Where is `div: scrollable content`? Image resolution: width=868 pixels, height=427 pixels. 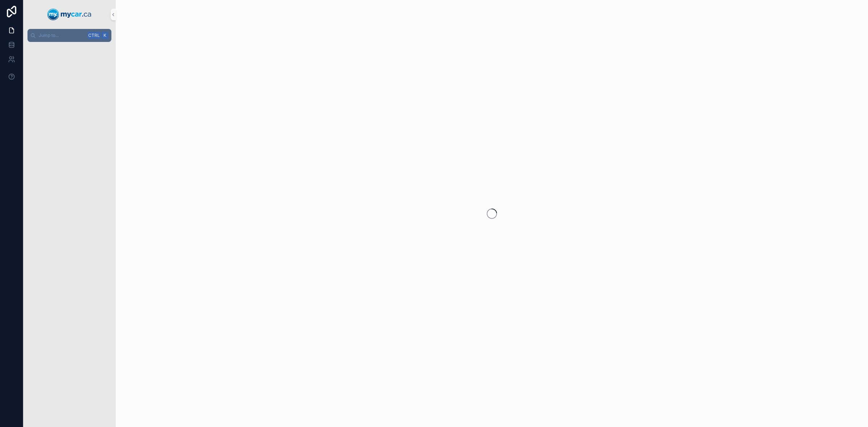 div: scrollable content is located at coordinates (69, 49).